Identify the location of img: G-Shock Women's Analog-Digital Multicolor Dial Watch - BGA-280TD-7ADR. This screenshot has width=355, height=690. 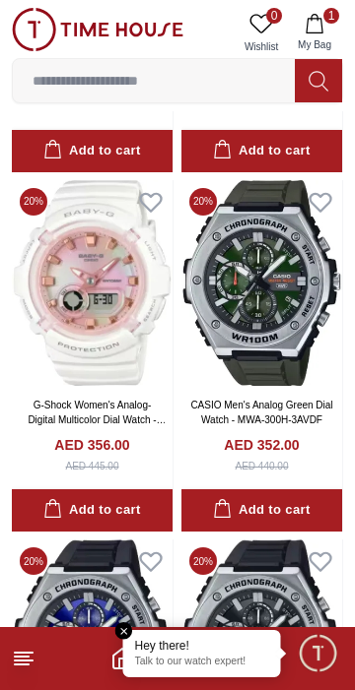
(92, 284).